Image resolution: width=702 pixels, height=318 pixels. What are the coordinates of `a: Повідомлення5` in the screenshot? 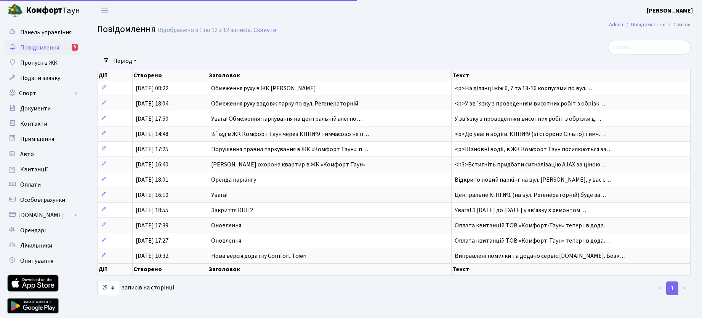 It's located at (42, 48).